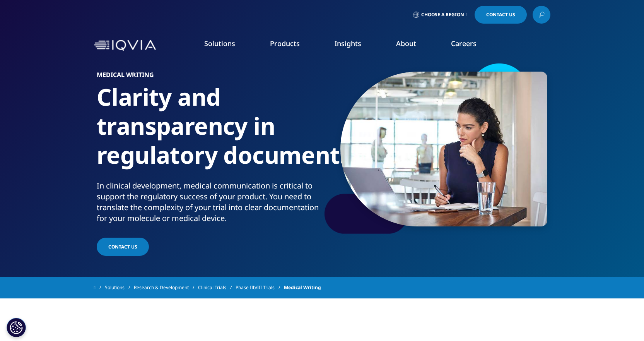  I want to click on span: Choose a Region, so click(443, 15).